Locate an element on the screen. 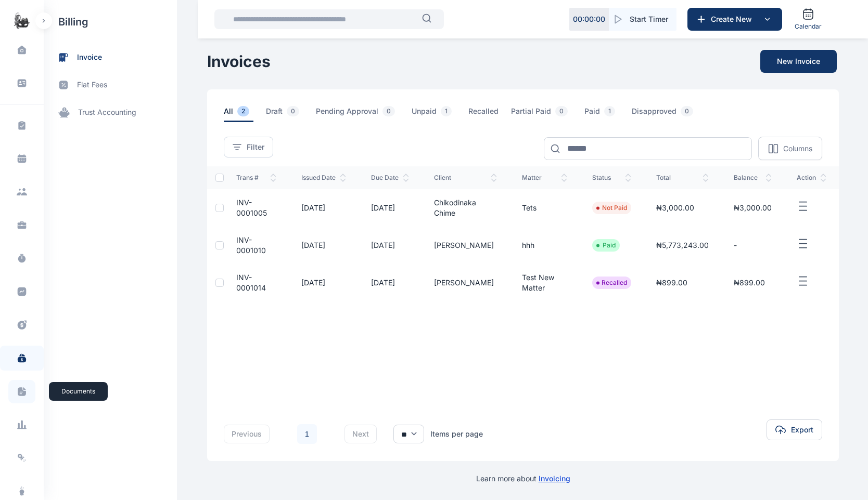 This screenshot has height=500, width=868. a: invoice is located at coordinates (111, 58).